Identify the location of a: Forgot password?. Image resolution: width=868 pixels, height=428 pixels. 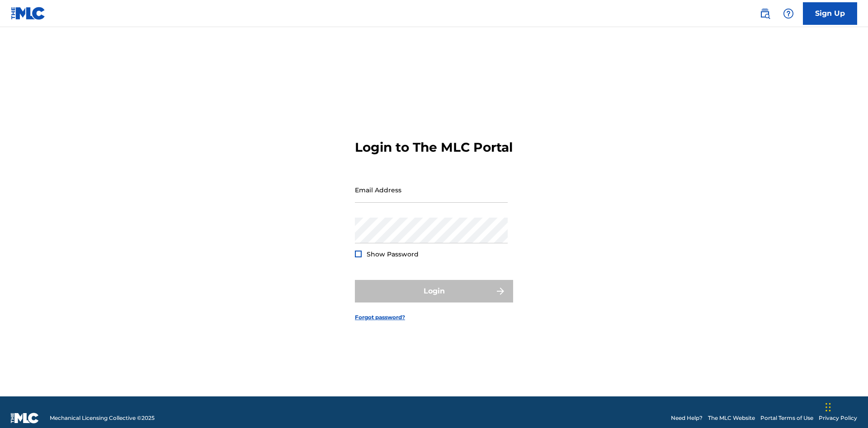
(380, 318).